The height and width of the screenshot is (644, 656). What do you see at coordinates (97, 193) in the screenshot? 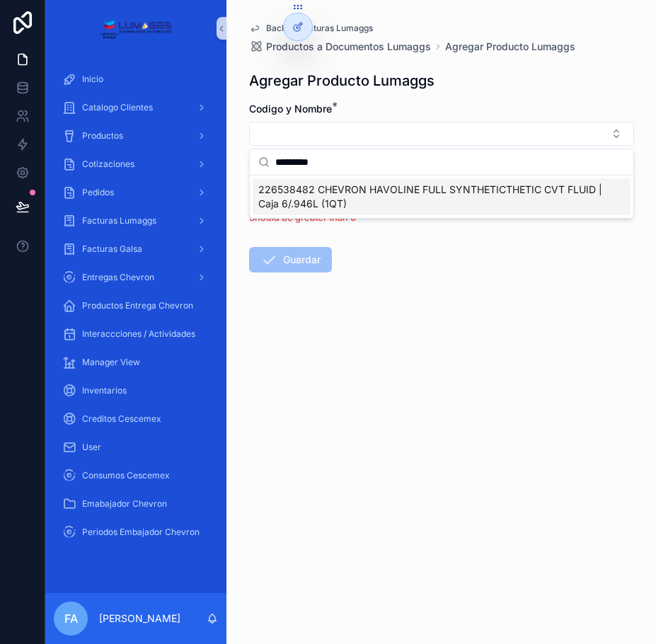
I see `span: Pedidos` at bounding box center [97, 193].